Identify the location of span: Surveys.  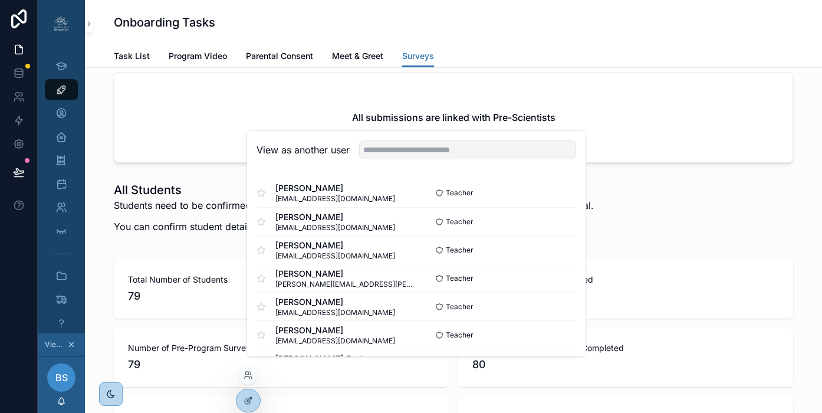
(418, 56).